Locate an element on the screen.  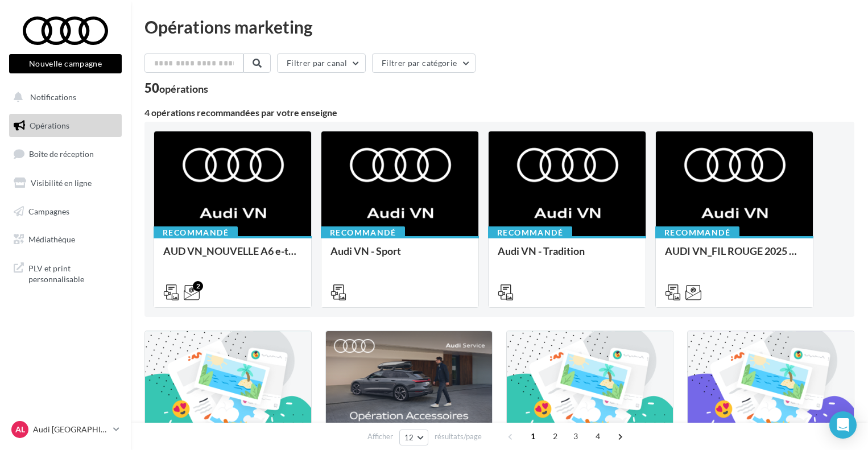
a: Campagnes is located at coordinates (66, 211).